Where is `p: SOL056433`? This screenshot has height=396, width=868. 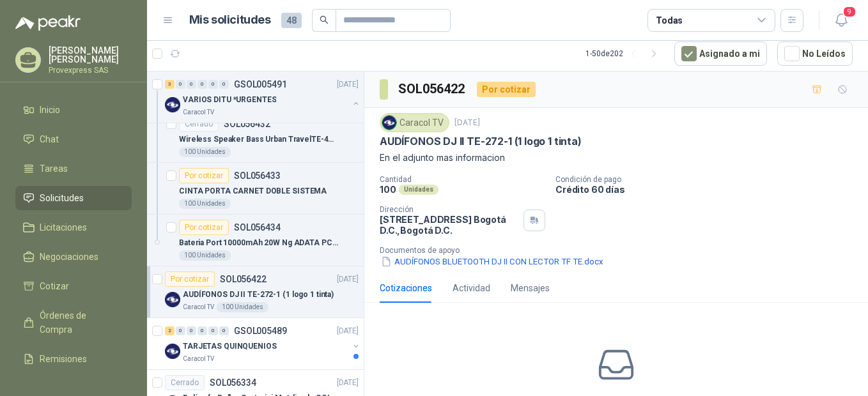 p: SOL056433 is located at coordinates (257, 175).